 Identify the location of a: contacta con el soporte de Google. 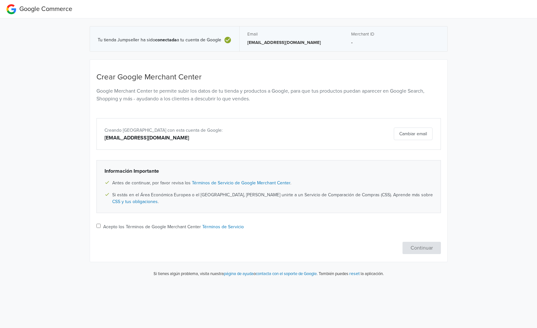
(286, 273).